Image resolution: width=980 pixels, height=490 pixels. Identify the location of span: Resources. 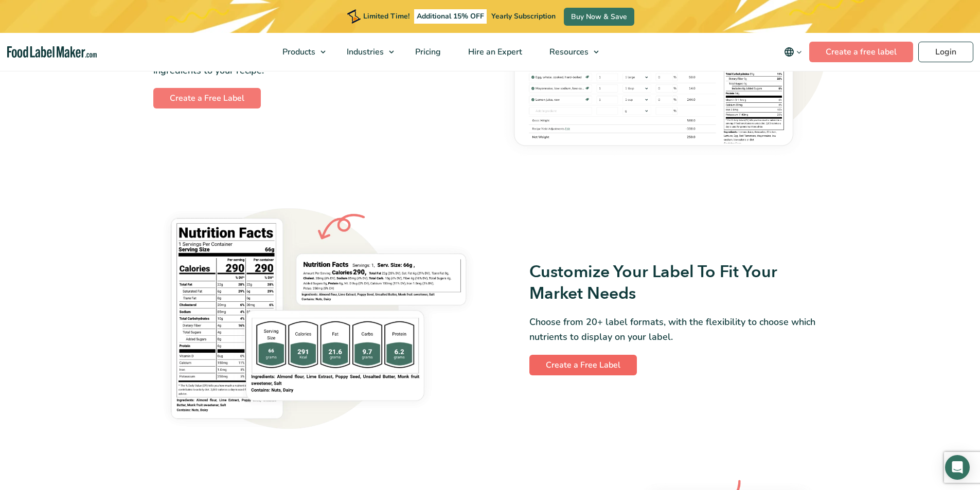
(568, 52).